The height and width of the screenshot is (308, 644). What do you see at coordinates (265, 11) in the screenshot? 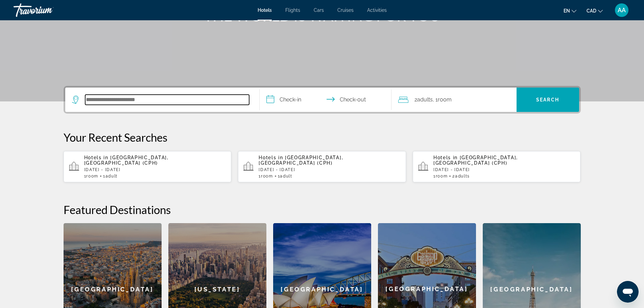
I see `span: Hotels` at bounding box center [265, 11].